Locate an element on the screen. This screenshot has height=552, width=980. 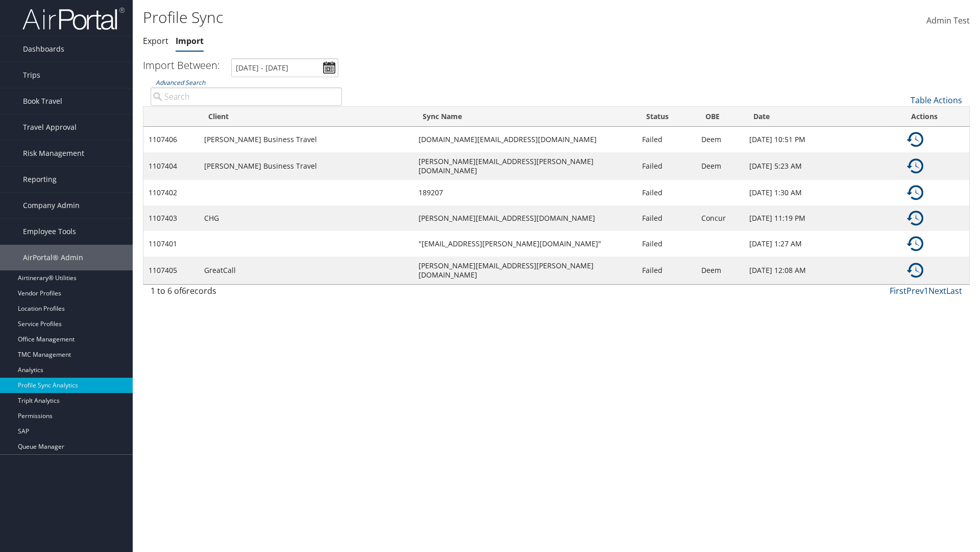
th: Date: activate to sort column ascending is located at coordinates (823, 117).